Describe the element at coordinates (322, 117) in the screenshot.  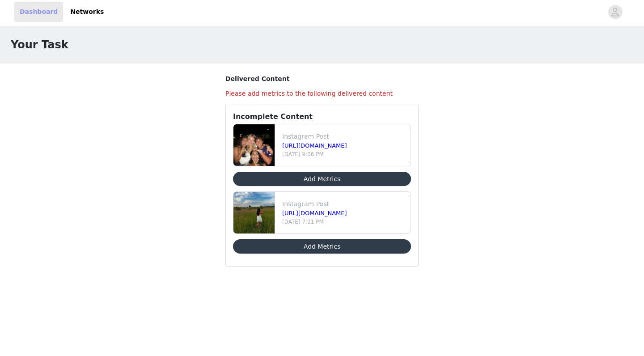
I see `h3: Incomplete Content` at that location.